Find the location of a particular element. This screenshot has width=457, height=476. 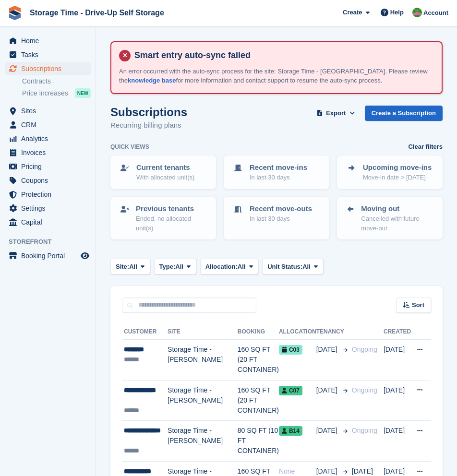

a: Storage Time - Drive-Up Self Storage is located at coordinates (97, 12).